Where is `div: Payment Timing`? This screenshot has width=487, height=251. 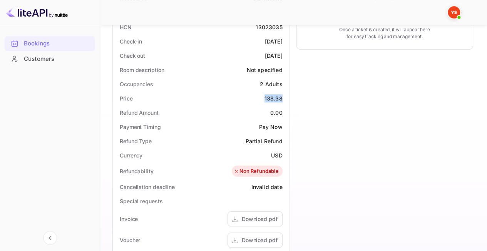 div: Payment Timing is located at coordinates (140, 127).